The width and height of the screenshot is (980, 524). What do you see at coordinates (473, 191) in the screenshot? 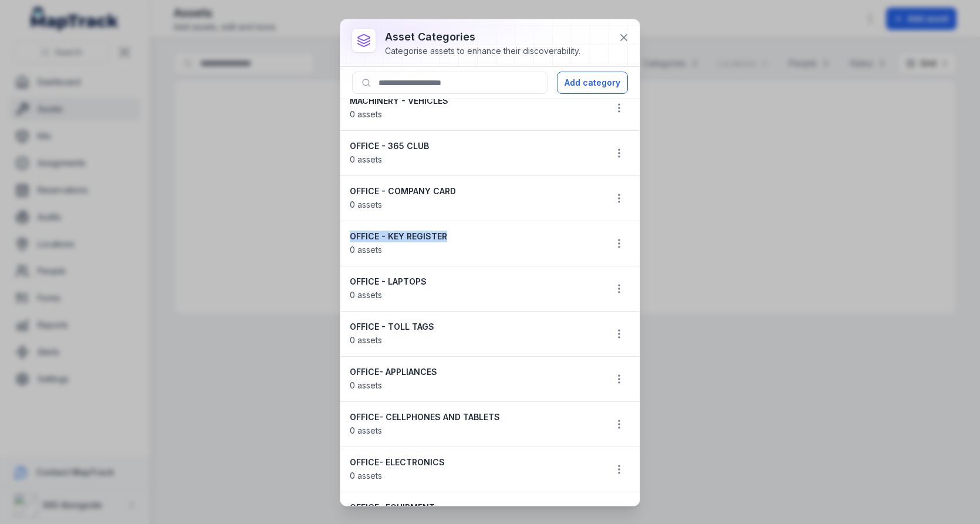
I see `strong: OFFICE - COMPANY CARD` at bounding box center [473, 191].